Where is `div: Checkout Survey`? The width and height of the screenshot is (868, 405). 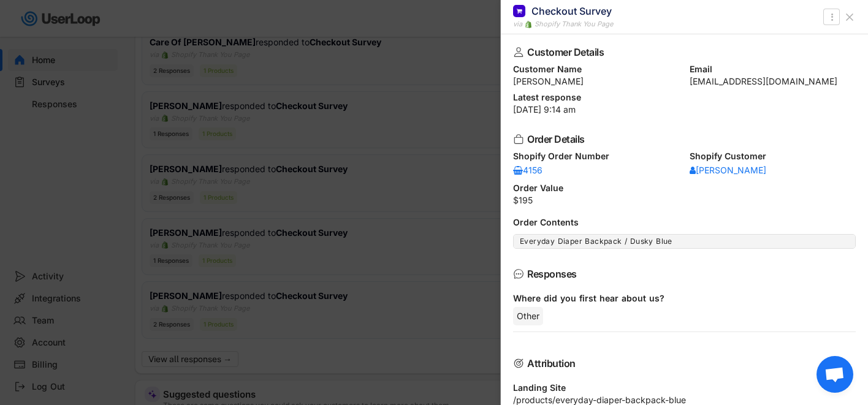 div: Checkout Survey is located at coordinates (571, 11).